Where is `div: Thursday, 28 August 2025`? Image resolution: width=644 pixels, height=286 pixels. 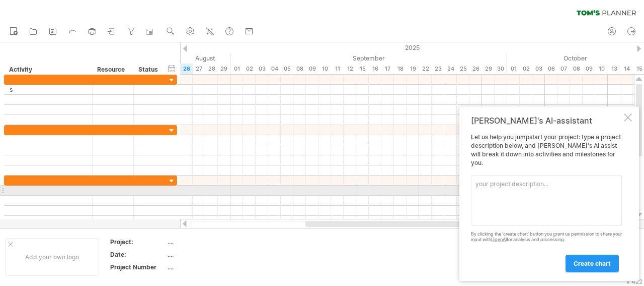
div: Thursday, 28 August 2025 is located at coordinates (211, 68).